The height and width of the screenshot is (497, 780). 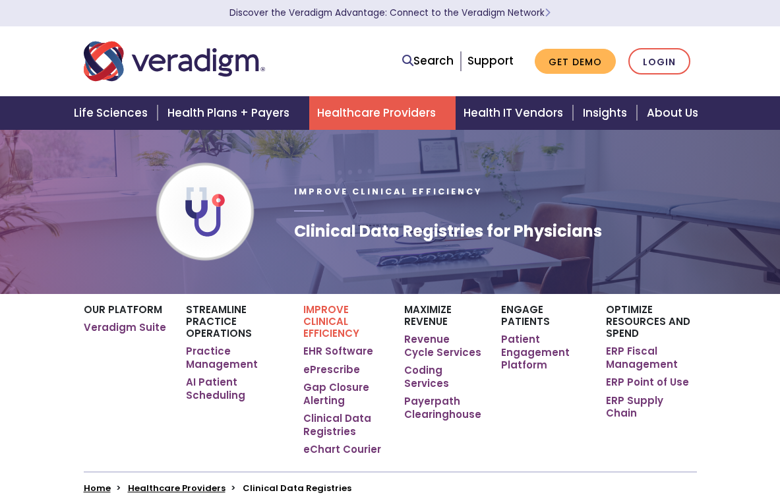 I want to click on a: Gap Closure Alerting, so click(x=343, y=393).